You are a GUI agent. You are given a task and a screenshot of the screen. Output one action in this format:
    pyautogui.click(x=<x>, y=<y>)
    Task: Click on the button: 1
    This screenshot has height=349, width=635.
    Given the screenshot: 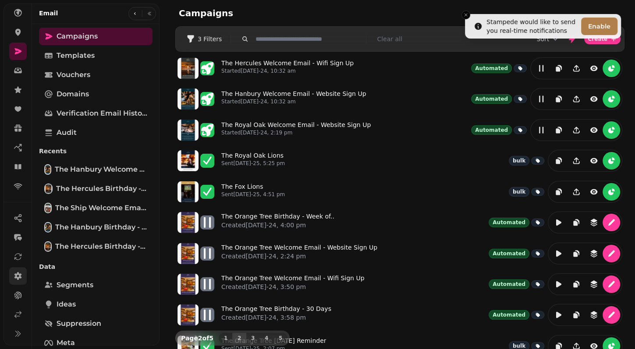 What is the action you would take?
    pyautogui.click(x=226, y=338)
    